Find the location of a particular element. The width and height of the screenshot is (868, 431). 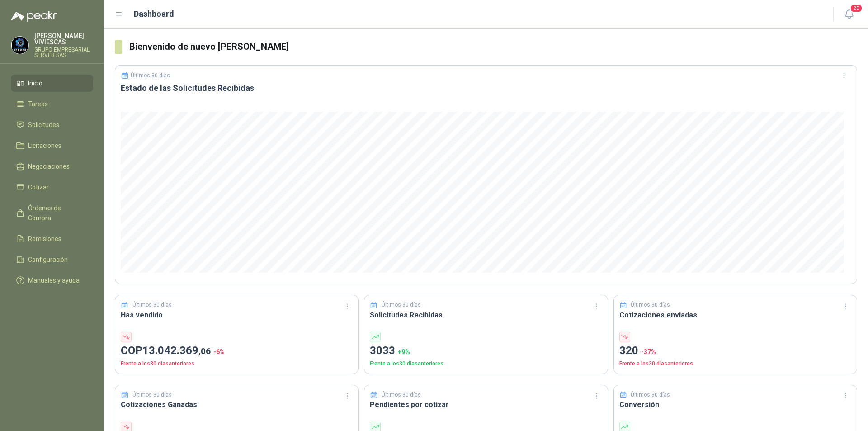

span: Tareas is located at coordinates (38, 104).